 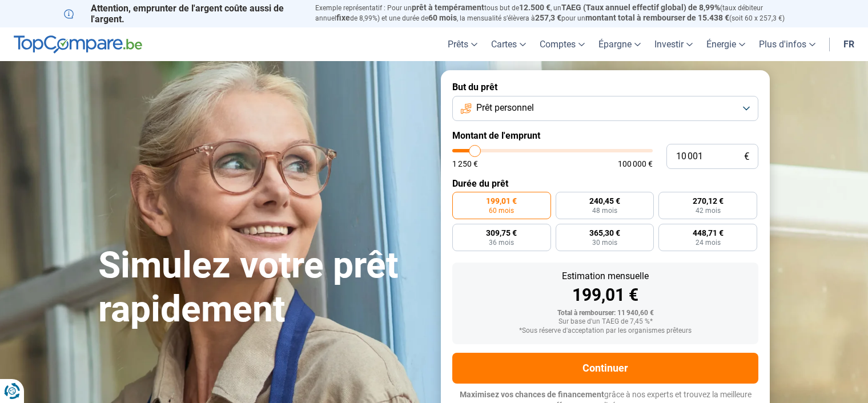 What do you see at coordinates (535, 7) in the screenshot?
I see `span: 12.500 €` at bounding box center [535, 7].